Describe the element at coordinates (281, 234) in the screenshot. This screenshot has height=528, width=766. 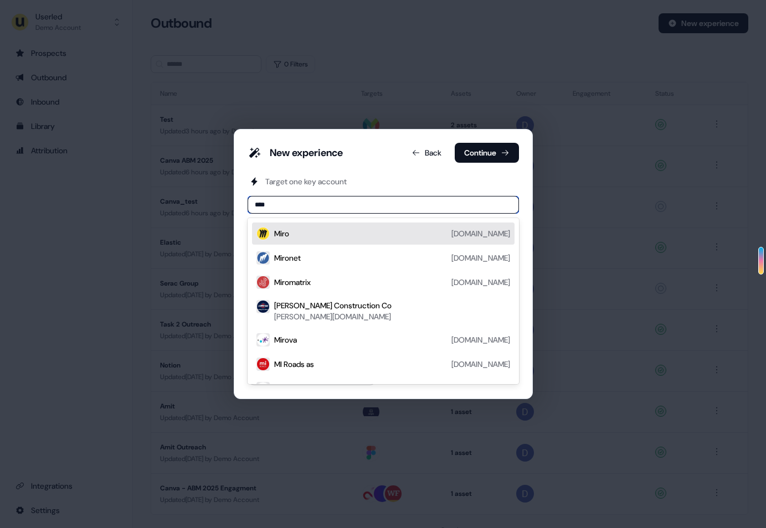
I see `div: Miro` at that location.